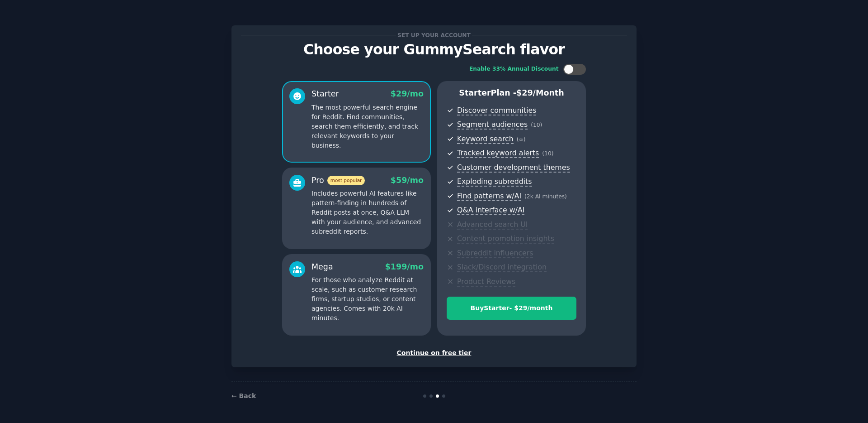 The image size is (868, 423). What do you see at coordinates (514, 69) in the screenshot?
I see `div: Enable 33% Annual Discount` at bounding box center [514, 69].